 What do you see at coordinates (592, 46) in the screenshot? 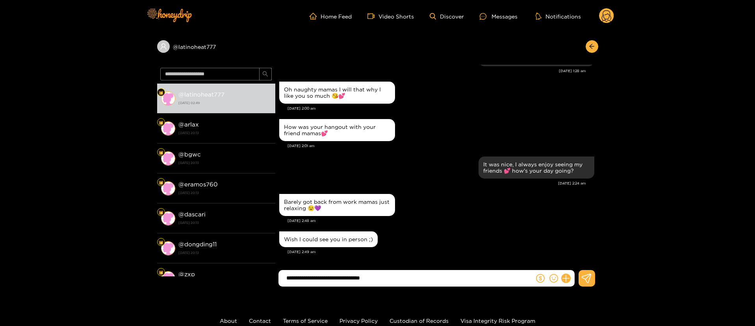
I see `button: arrow-left` at bounding box center [592, 46].